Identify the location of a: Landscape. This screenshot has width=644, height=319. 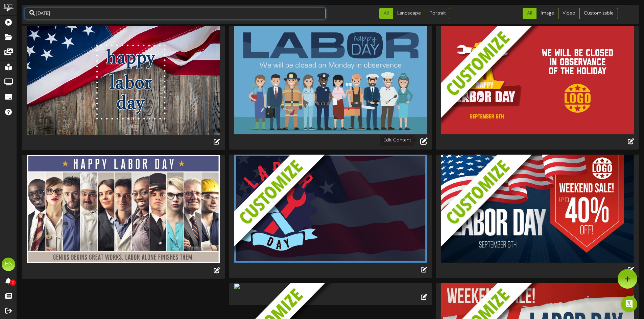
(409, 13).